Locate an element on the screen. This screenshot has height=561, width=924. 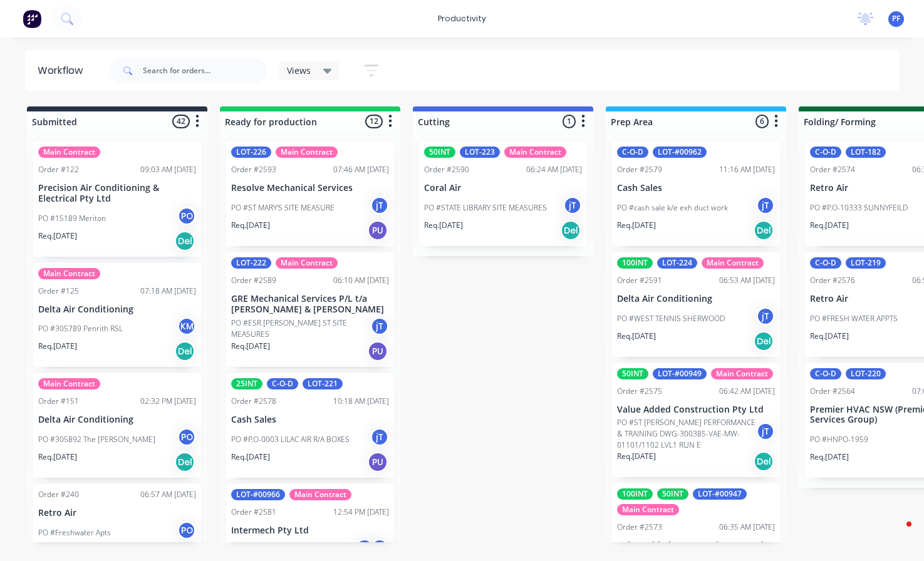
div: Order #125 is located at coordinates (58, 291).